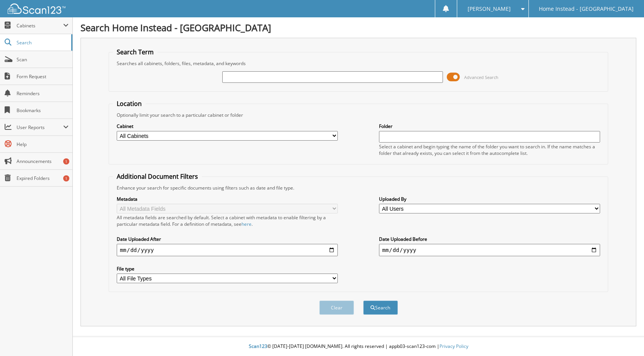  What do you see at coordinates (358, 64) in the screenshot?
I see `div: Searches all cabinets, folders, files, metadata, and keywords` at bounding box center [358, 64].